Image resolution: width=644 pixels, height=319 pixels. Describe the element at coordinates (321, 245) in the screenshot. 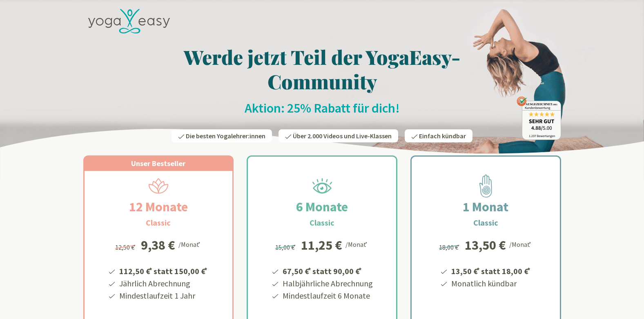

I see `div: 11,25 €` at that location.